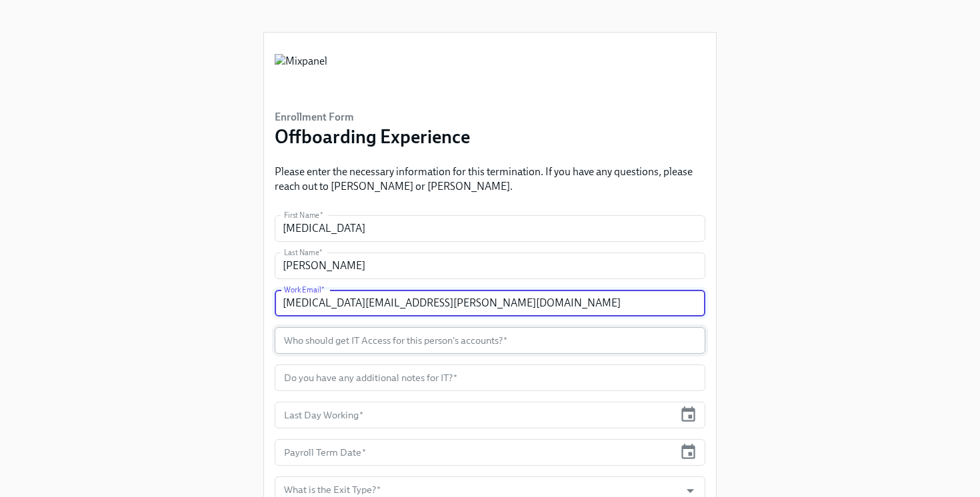 This screenshot has height=497, width=980. Describe the element at coordinates (372, 136) in the screenshot. I see `h3: Offboarding Experience` at that location.